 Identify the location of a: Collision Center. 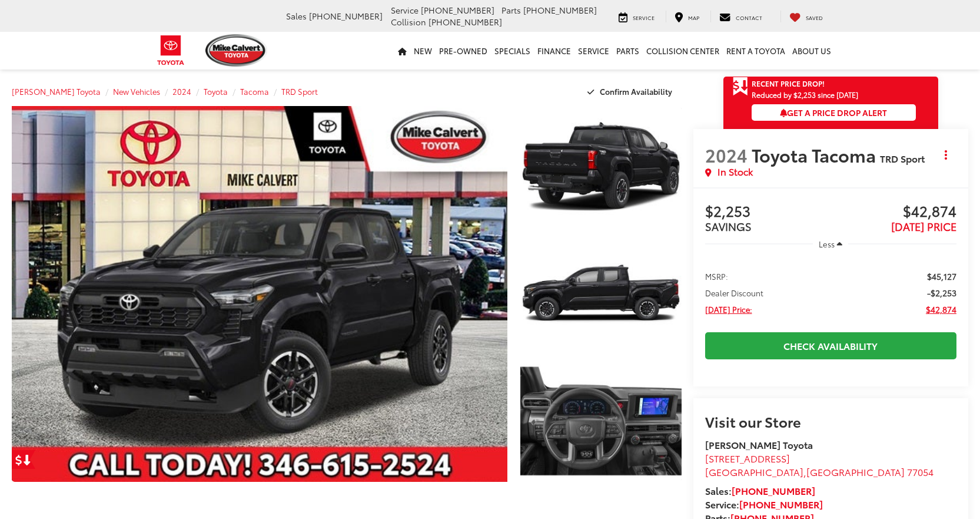
(682, 51).